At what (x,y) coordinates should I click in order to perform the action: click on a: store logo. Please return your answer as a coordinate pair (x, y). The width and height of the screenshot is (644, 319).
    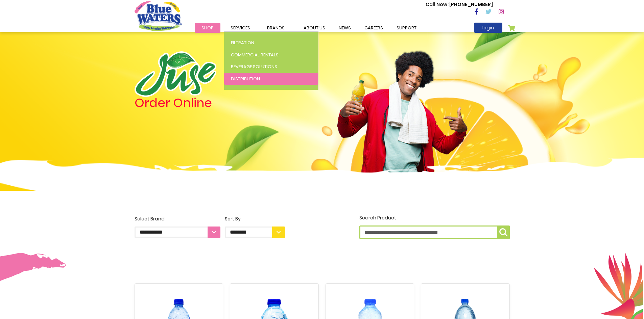
    Looking at the image, I should click on (158, 16).